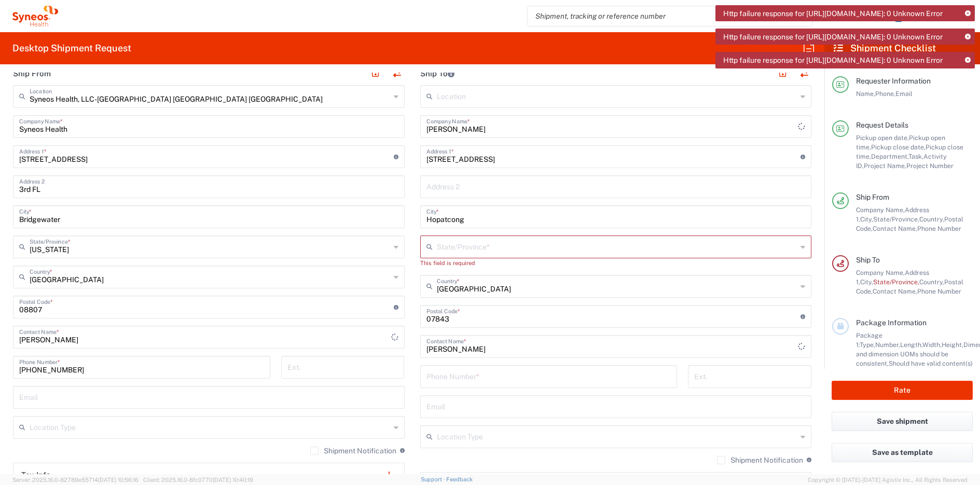 This screenshot has height=485, width=980. I want to click on span: Number,, so click(888, 345).